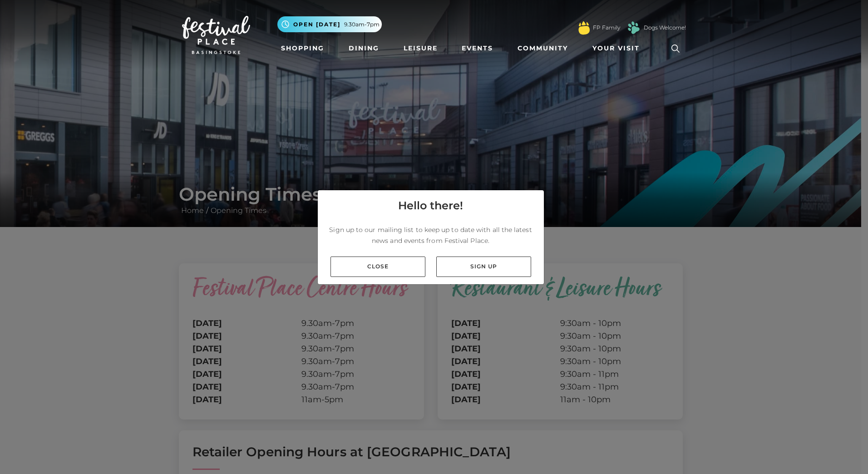 The width and height of the screenshot is (868, 474). Describe the element at coordinates (431, 236) in the screenshot. I see `p: Sign up to our mailing list to keep up to date with all the latest news and events from Festival ...` at that location.